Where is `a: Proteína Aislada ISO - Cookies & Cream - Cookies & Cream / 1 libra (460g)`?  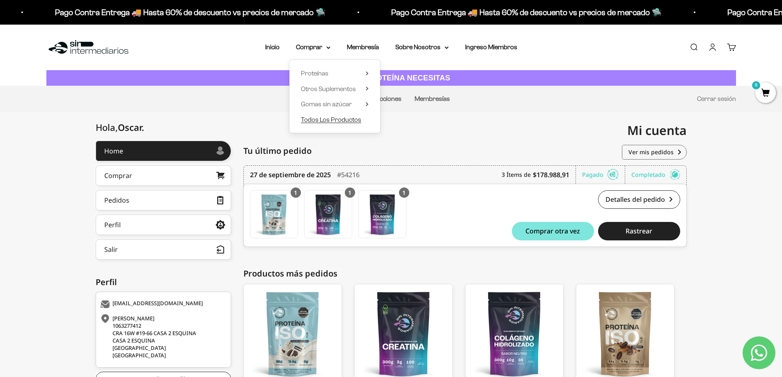 a: Proteína Aislada ISO - Cookies & Cream - Cookies & Cream / 1 libra (460g) is located at coordinates (274, 214).